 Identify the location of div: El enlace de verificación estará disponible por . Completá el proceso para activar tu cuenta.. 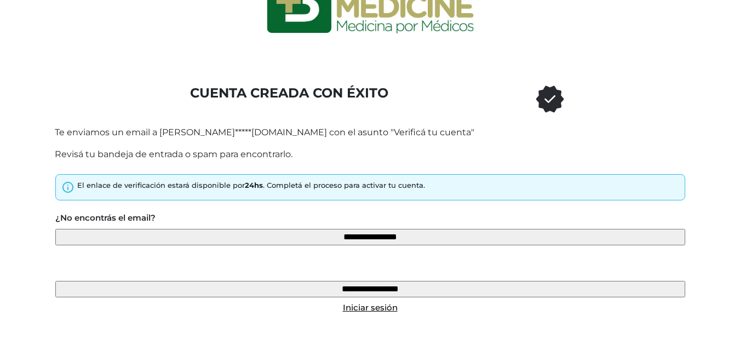
(251, 186).